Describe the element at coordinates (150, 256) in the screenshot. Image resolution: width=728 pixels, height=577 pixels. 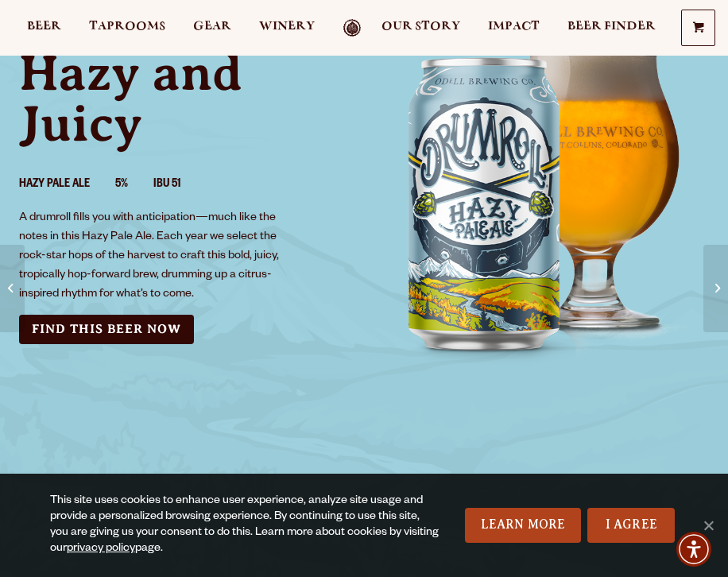
I see `p: A drumroll fills you with anticipation—much like the notes in this Hazy Pale Ale. Each year we se...` at that location.